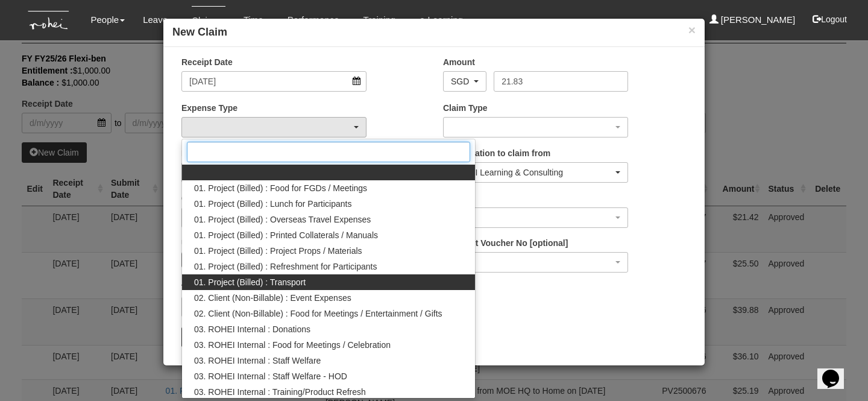  What do you see at coordinates (272, 298) in the screenshot?
I see `span: 02. Client (Non-Billable) : Event Expenses` at bounding box center [272, 298].